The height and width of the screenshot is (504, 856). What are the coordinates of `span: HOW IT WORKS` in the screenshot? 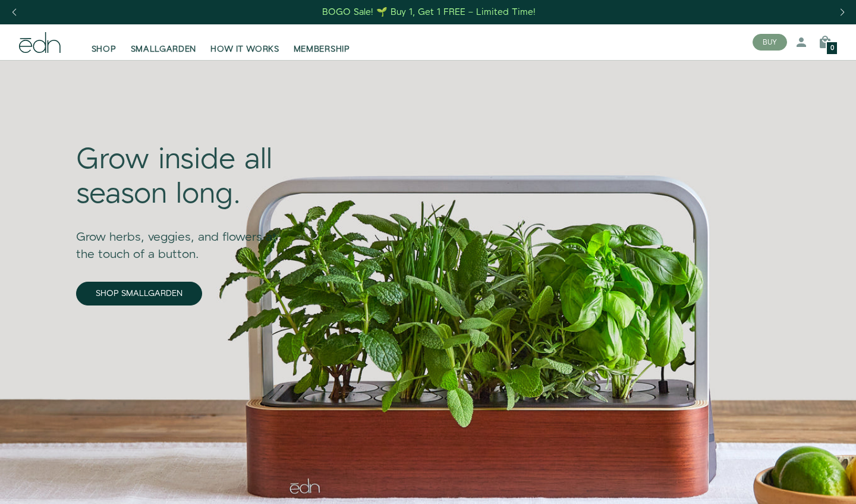 It's located at (244, 49).